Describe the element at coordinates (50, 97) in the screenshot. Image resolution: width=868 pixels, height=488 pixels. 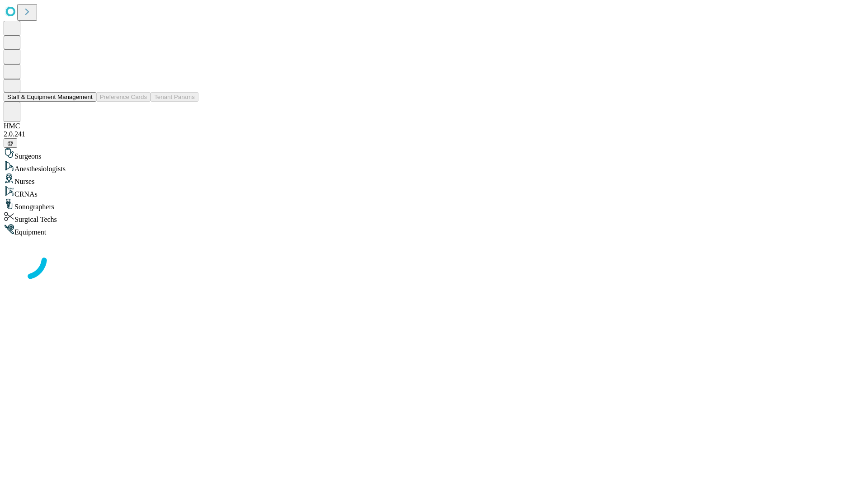
I see `button: Staff & Equipment Management` at that location.